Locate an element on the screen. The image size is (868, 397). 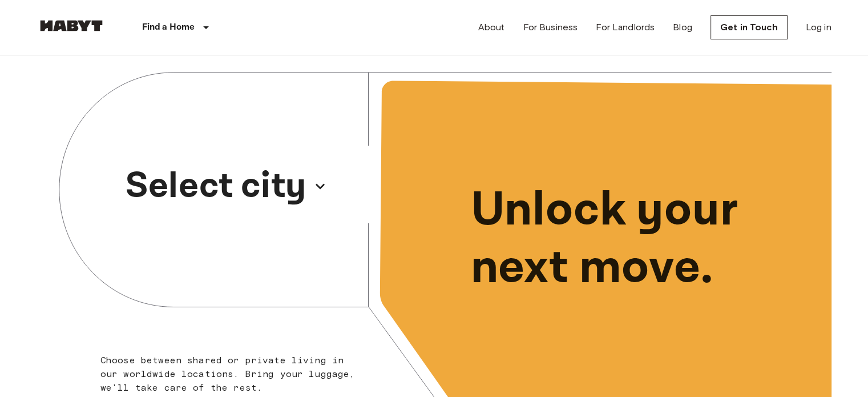
p: Find a Home is located at coordinates (168, 27).